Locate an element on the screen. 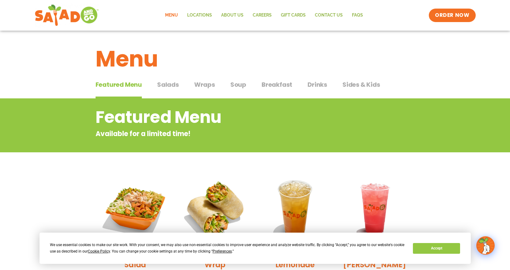 The height and width of the screenshot is (270, 510). a: GIFT CARDS is located at coordinates (293, 15).